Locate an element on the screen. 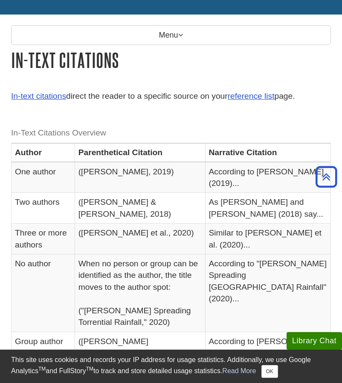 The width and height of the screenshot is (342, 383). p: direct the reader to a specific source on your page. is located at coordinates (171, 96).